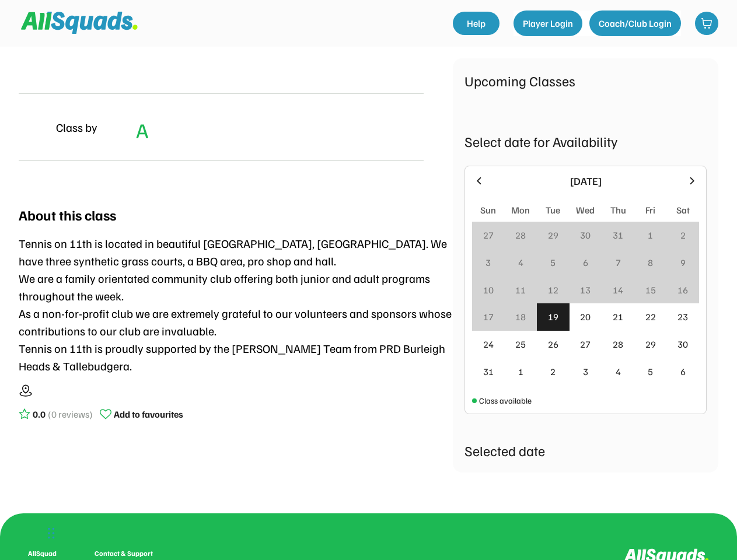 The height and width of the screenshot is (560, 737). Describe the element at coordinates (552, 210) in the screenshot. I see `div: Tue` at that location.